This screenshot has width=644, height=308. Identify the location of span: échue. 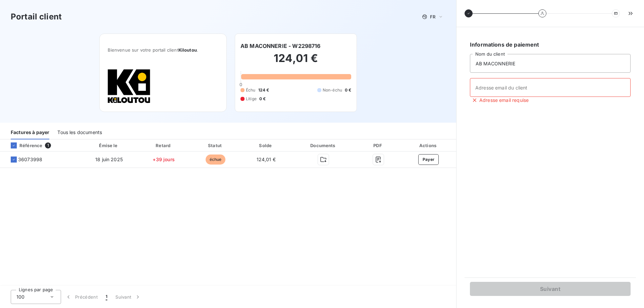
(216, 160).